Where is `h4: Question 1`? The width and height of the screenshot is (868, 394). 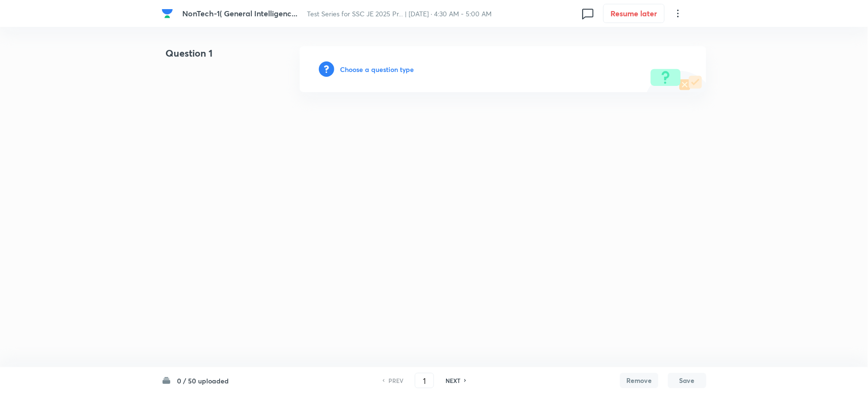 h4: Question 1 is located at coordinates (216, 57).